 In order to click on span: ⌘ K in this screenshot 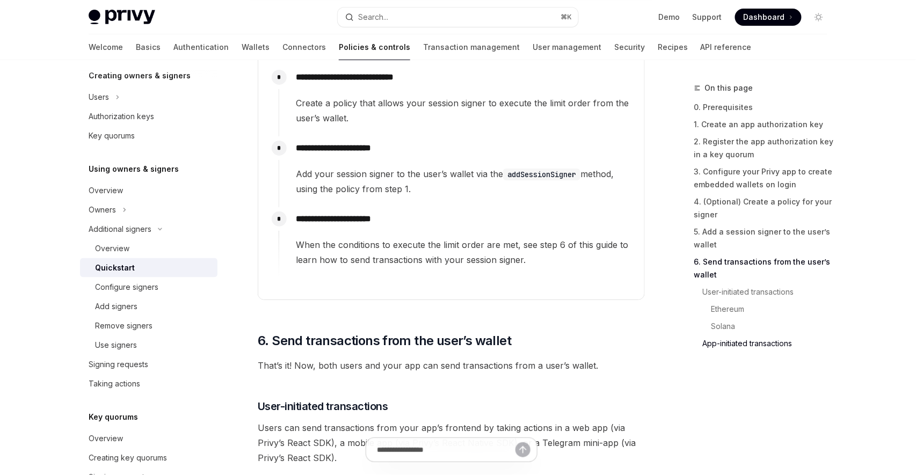, I will do `click(566, 17)`.